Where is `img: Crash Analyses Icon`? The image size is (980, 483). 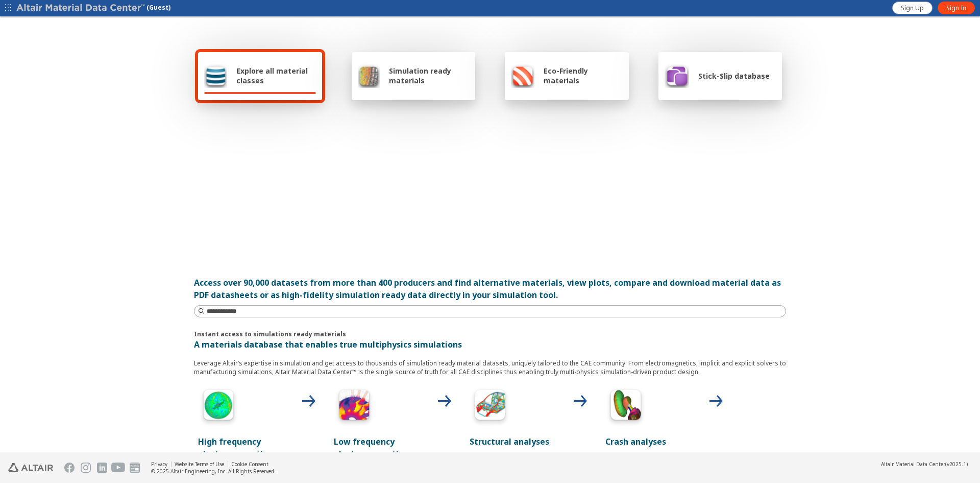
img: Crash Analyses Icon is located at coordinates (626, 406).